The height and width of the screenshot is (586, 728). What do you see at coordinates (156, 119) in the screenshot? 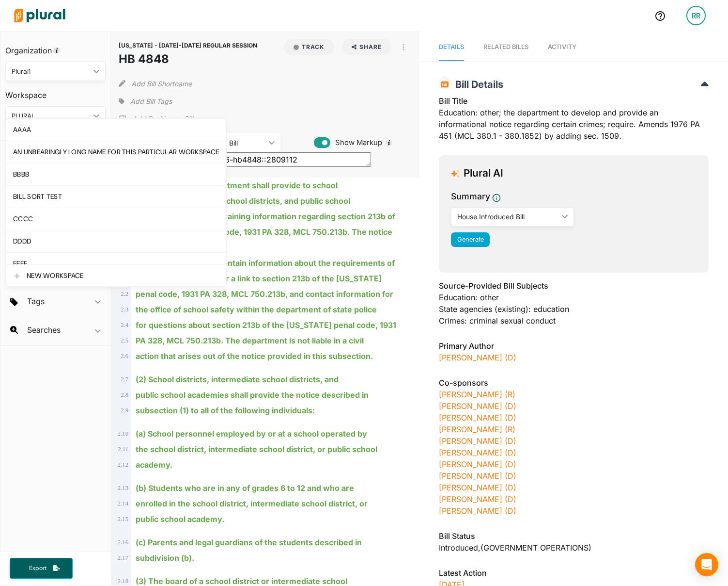
I see `div: Add Position Statement` at bounding box center [156, 119].